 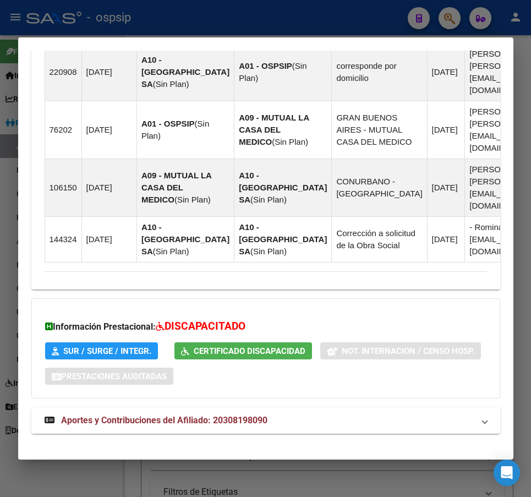 I want to click on td: 220908, so click(x=63, y=72).